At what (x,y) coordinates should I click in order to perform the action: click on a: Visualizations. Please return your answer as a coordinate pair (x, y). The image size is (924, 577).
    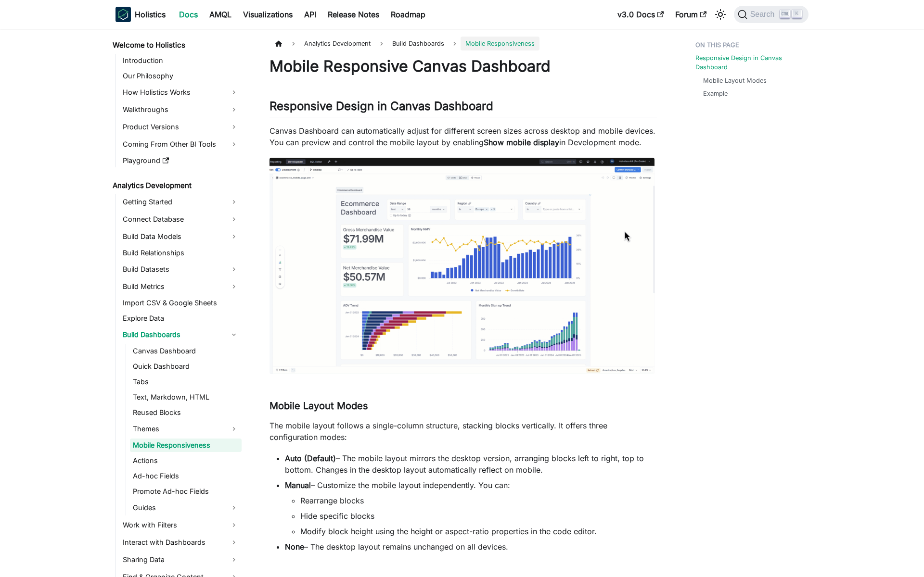
    Looking at the image, I should click on (267, 15).